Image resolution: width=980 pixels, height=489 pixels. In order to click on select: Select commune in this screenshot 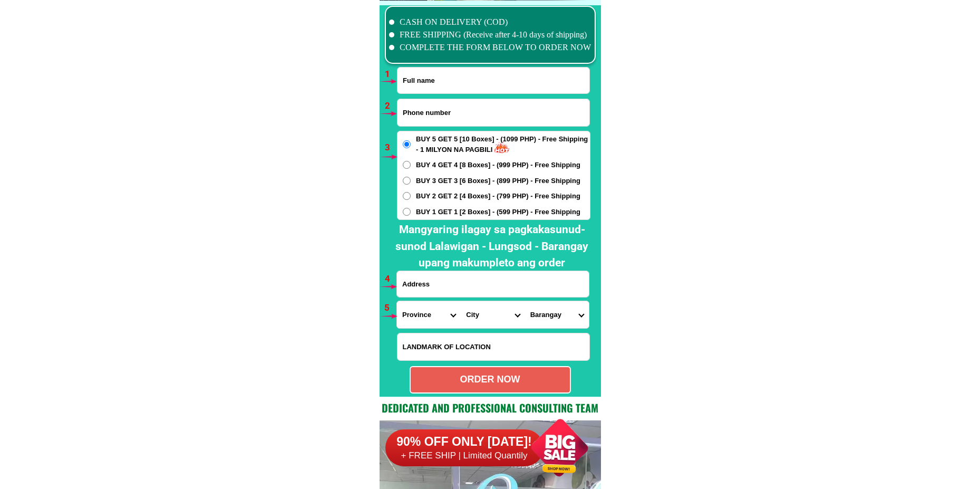, I will do `click(557, 314)`.